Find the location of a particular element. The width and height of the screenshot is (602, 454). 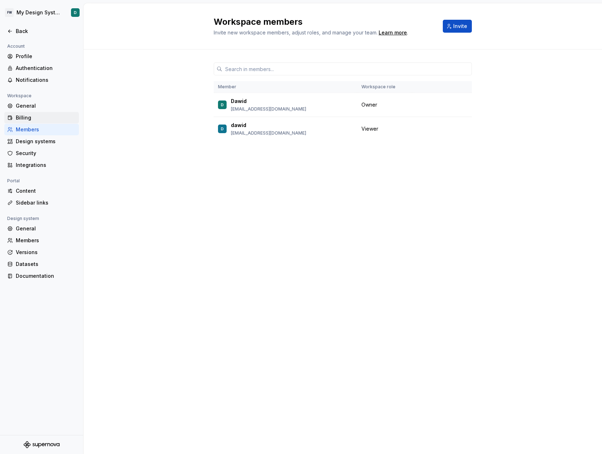

a: Notifications is located at coordinates (42, 80).